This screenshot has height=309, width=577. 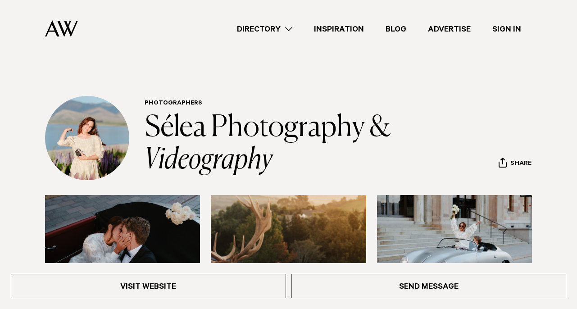 I want to click on a: Photographers, so click(x=173, y=104).